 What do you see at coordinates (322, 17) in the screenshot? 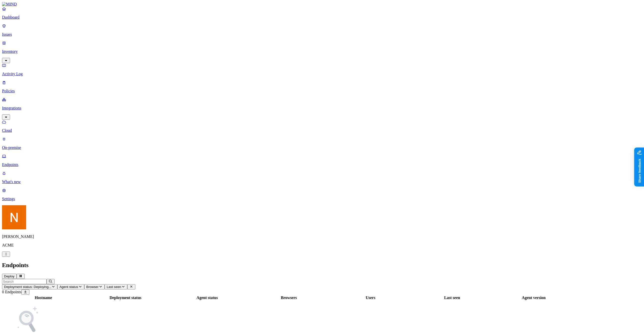
I see `p: Dashboard` at bounding box center [322, 17].